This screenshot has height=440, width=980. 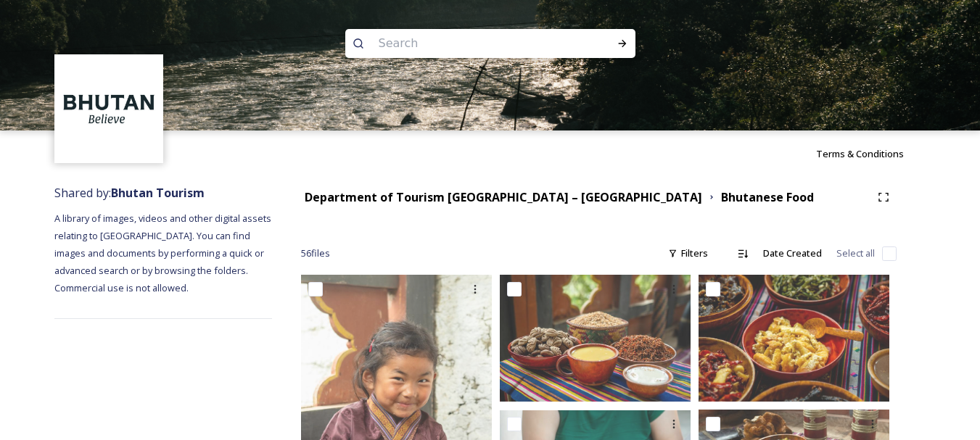 What do you see at coordinates (855, 253) in the screenshot?
I see `span: Select all` at bounding box center [855, 253].